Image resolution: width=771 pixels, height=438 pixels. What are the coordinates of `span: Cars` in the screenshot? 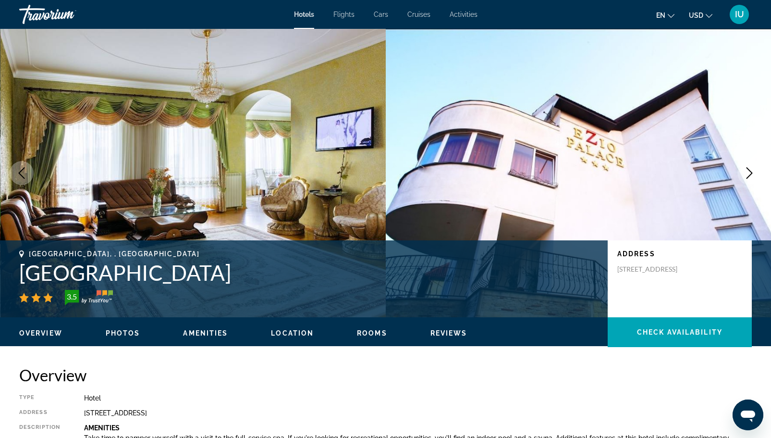 It's located at (381, 14).